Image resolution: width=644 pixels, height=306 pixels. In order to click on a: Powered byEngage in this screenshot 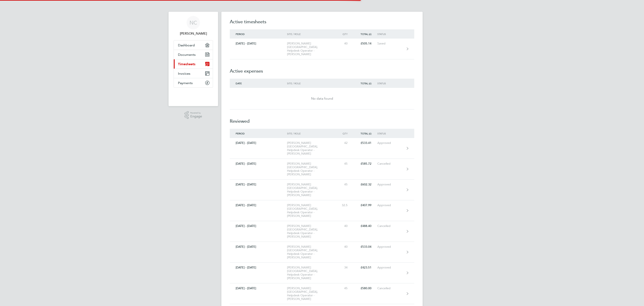, I will do `click(193, 115)`.